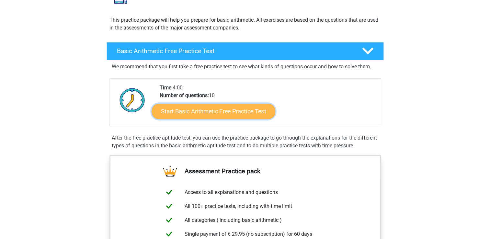 The image size is (490, 239). I want to click on b: Number of questions:, so click(184, 95).